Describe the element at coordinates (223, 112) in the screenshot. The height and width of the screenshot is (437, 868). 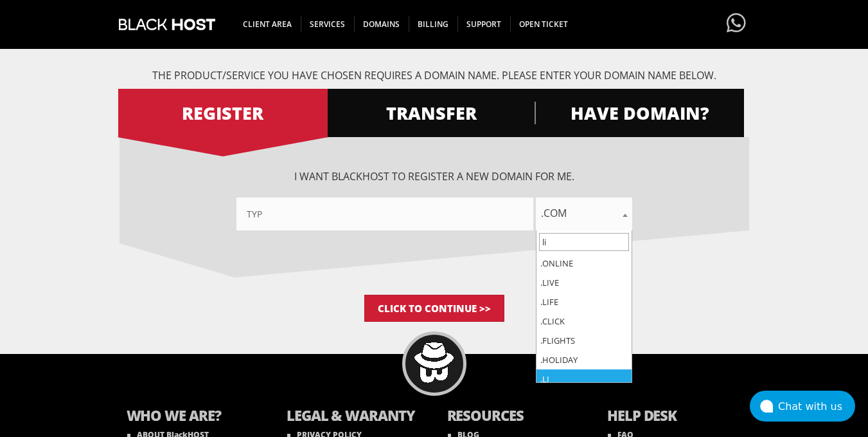
I see `a: REGISTER` at that location.